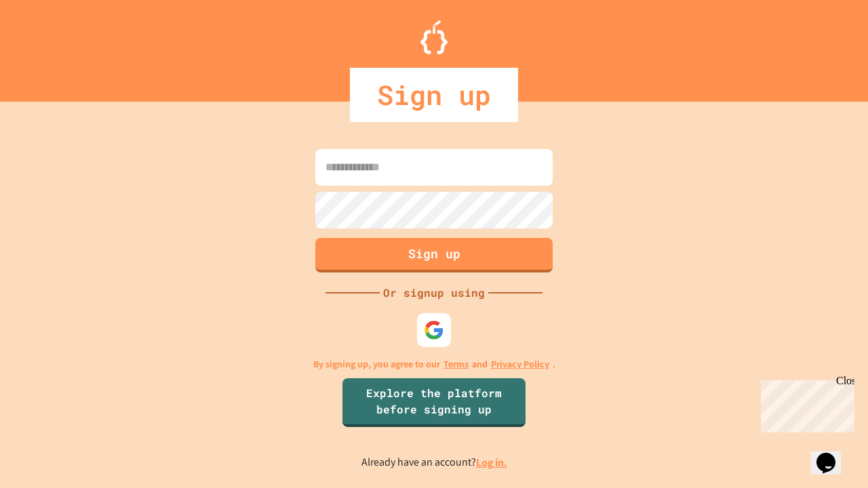 Image resolution: width=868 pixels, height=488 pixels. What do you see at coordinates (492, 463) in the screenshot?
I see `a: Log in.` at bounding box center [492, 463].